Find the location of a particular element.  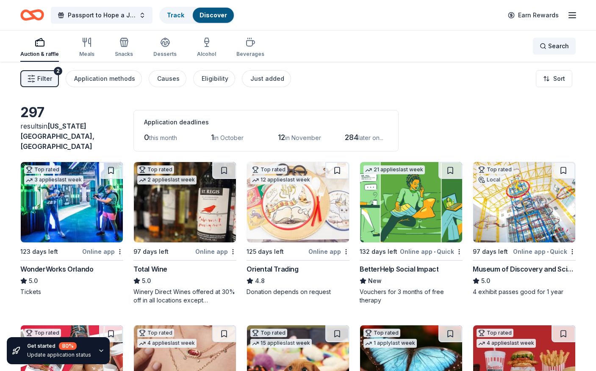

img: Image for Museum of Discovery and Science is located at coordinates (524, 202).